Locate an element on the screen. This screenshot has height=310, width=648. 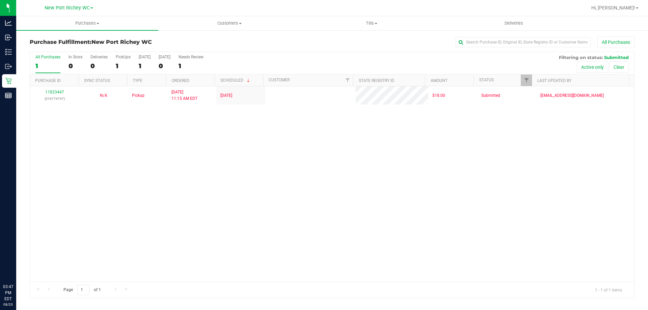
div: PickUps is located at coordinates (123, 57).